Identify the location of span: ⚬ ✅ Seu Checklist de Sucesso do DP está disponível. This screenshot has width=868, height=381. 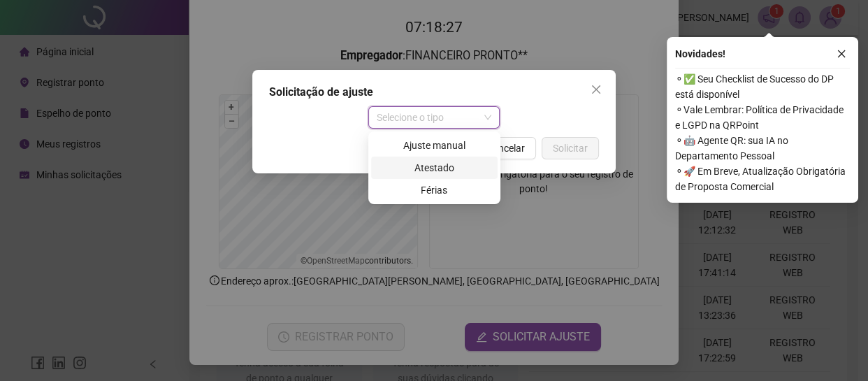
(763, 86).